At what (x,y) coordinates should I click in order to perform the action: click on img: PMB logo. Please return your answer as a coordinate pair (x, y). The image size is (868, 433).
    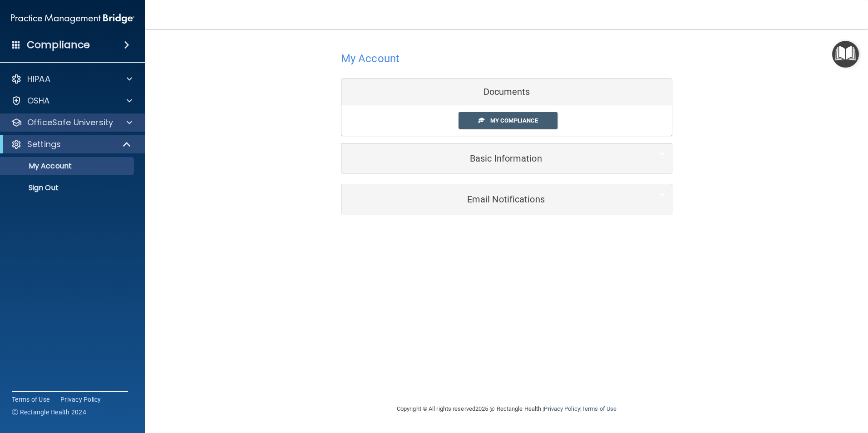
    Looking at the image, I should click on (73, 18).